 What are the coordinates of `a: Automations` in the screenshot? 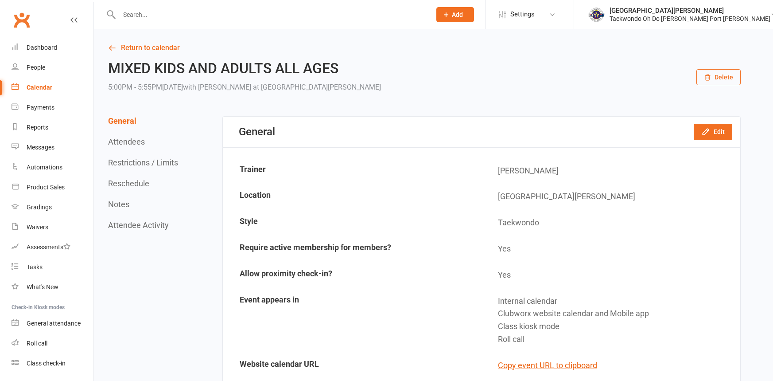 It's located at (52, 167).